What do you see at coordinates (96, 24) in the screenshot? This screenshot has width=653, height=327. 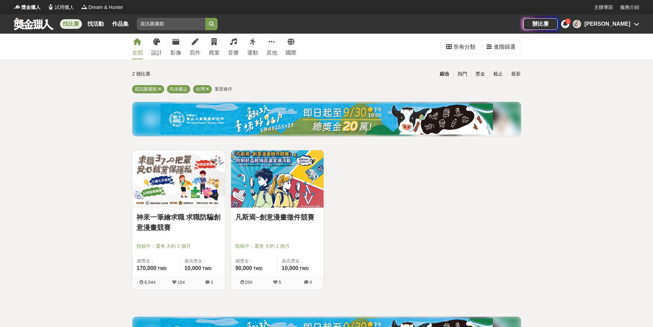 I see `a: 找活動` at bounding box center [96, 24].